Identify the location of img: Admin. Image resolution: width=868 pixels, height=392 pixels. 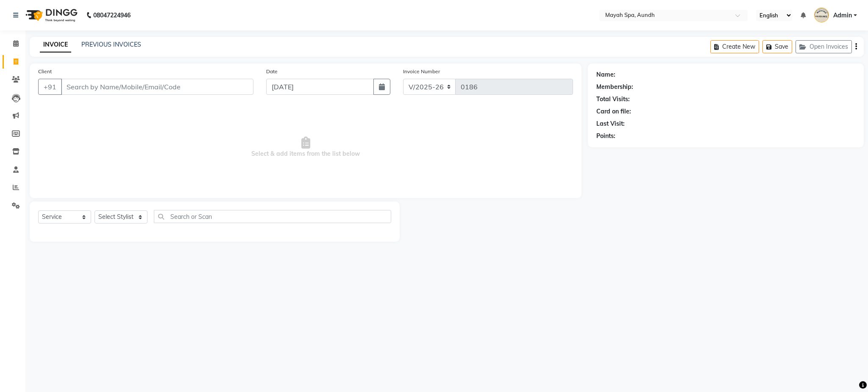
(821, 15).